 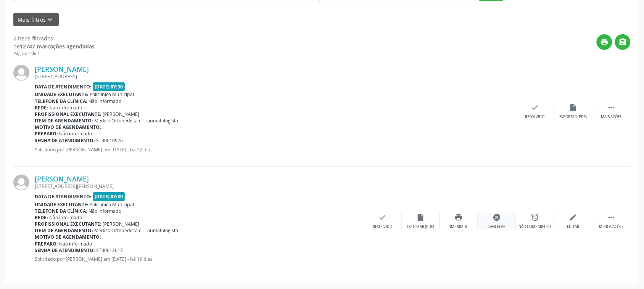 What do you see at coordinates (57, 46) in the screenshot?
I see `strong: 12747 marcações agendadas` at bounding box center [57, 46].